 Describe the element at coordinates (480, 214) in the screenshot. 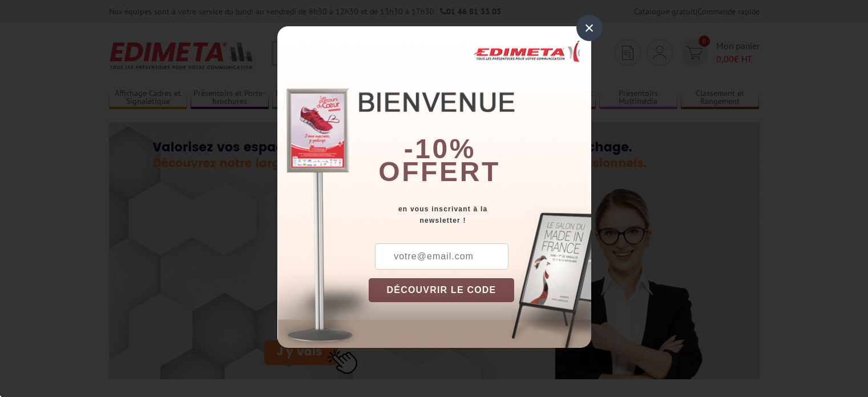

I see `div: en vous inscrivant à la newsletter !` at that location.